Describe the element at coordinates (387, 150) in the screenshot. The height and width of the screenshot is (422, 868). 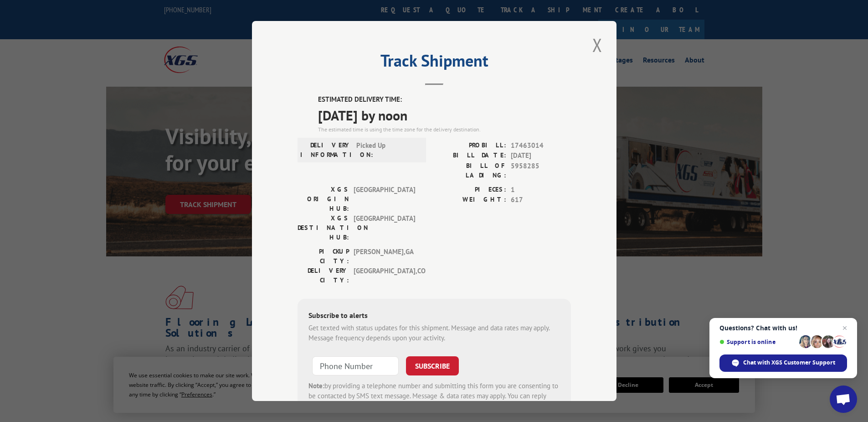
I see `span: Picked Up` at that location.